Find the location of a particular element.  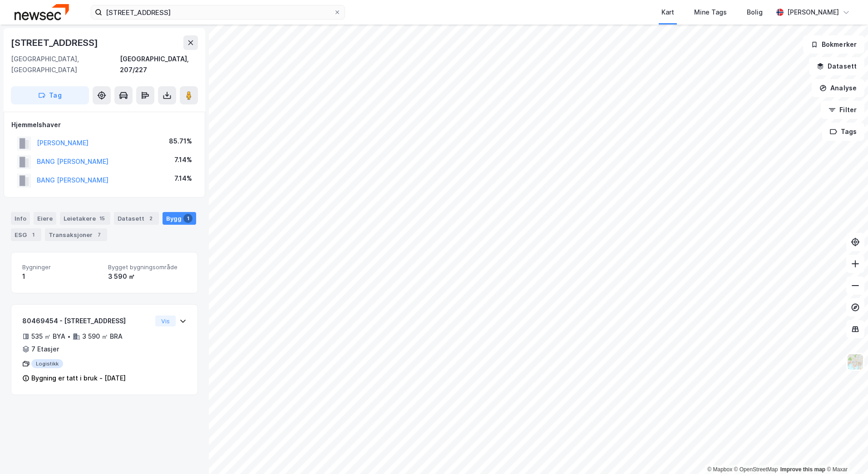

input: Søk på adresse, matrikkel, gårdeiere, leietakere eller personer is located at coordinates (218, 12).